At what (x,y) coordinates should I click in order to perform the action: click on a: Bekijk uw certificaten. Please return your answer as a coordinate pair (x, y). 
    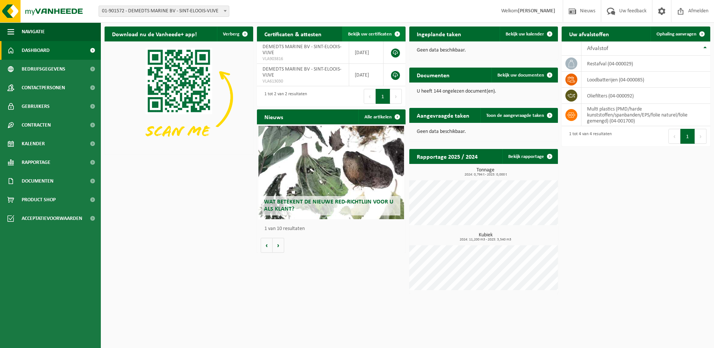
    Looking at the image, I should click on (373, 34).